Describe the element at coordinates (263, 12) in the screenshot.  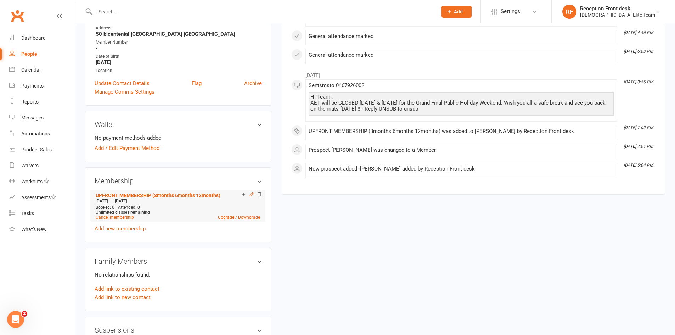
I see `input: Search...` at that location.